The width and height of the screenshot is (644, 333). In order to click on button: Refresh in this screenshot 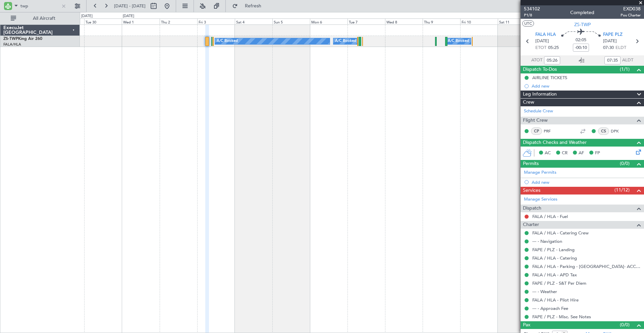, I will do `click(249, 6)`.